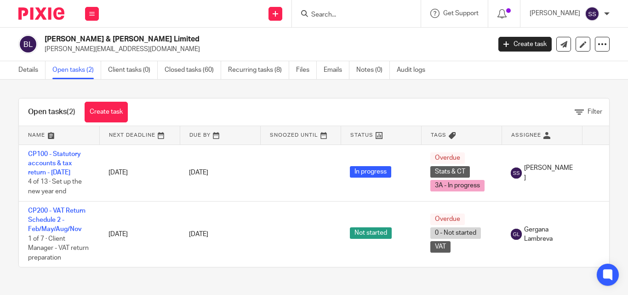 This screenshot has height=295, width=628. Describe the element at coordinates (461, 13) in the screenshot. I see `span: Get Support` at that location.